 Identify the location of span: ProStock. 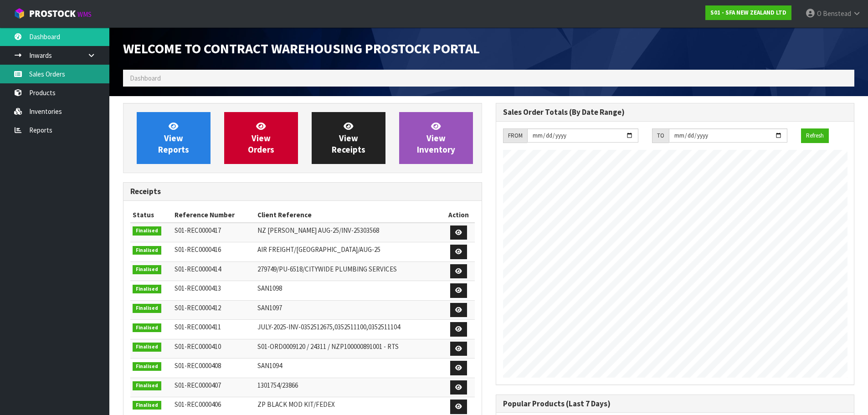
(52, 13).